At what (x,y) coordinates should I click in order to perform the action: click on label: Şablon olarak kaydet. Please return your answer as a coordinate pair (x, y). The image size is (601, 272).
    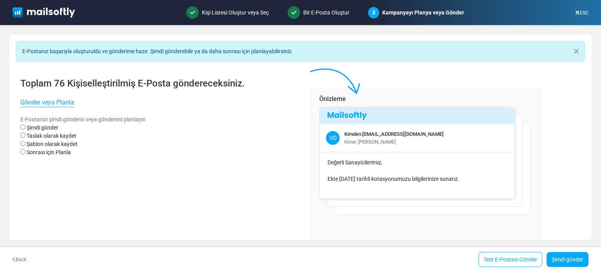
    Looking at the image, I should click on (52, 144).